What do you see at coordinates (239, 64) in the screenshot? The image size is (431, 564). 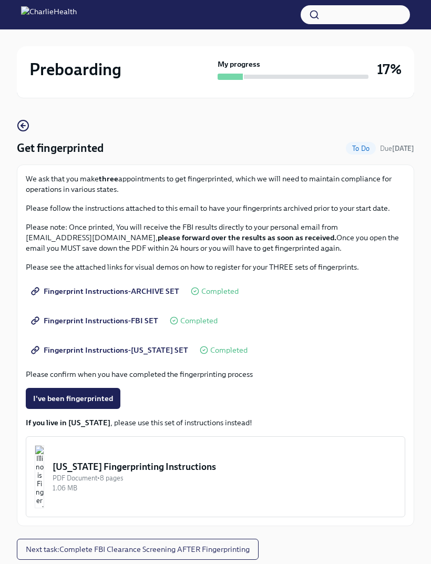 I see `strong: My progress` at bounding box center [239, 64].